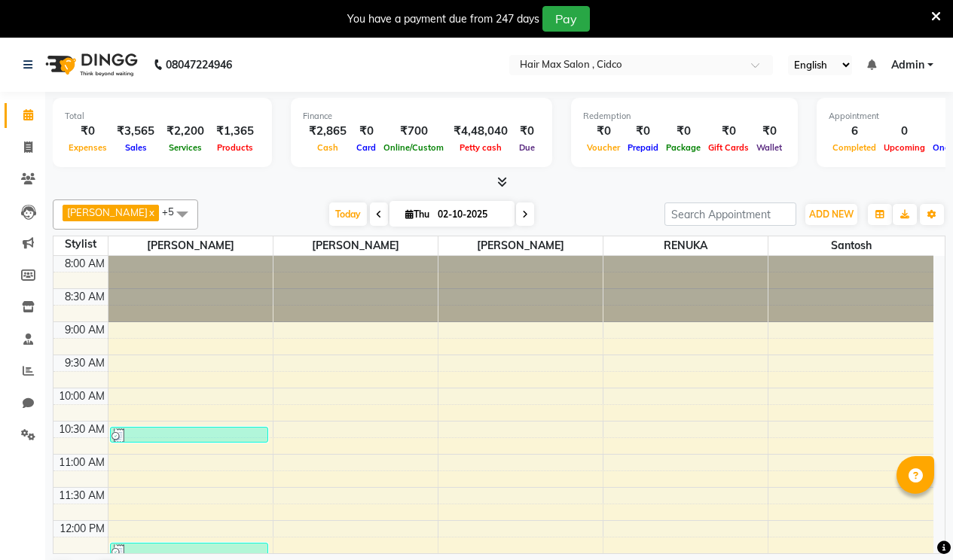 The image size is (953, 560). Describe the element at coordinates (684, 116) in the screenshot. I see `div: Redemption` at that location.